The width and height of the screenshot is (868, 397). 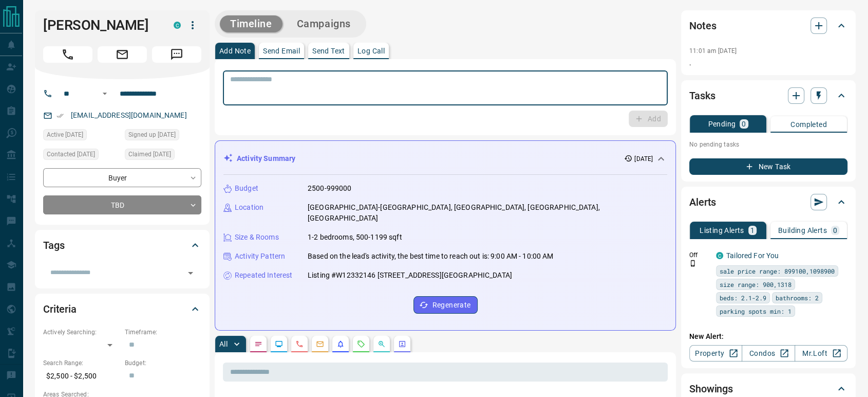 I want to click on span: parking spots min: 1, so click(x=755, y=311).